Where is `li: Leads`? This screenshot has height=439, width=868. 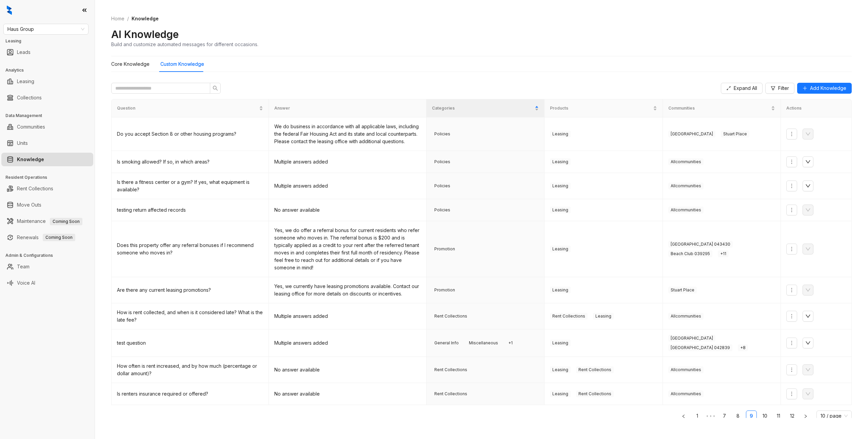
li: Leads is located at coordinates (47, 52).